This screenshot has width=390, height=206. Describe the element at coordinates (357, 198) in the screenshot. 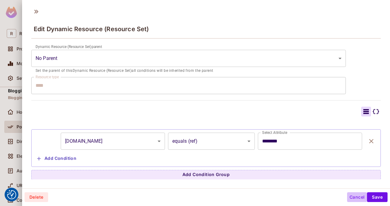

I see `button: Cancel` at that location.